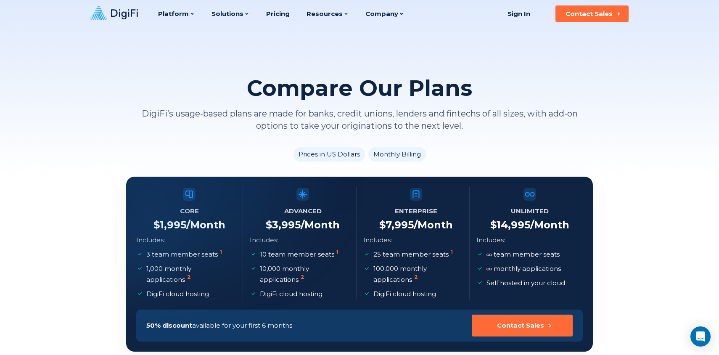 The image size is (719, 355). I want to click on span: 50% discount, so click(169, 325).